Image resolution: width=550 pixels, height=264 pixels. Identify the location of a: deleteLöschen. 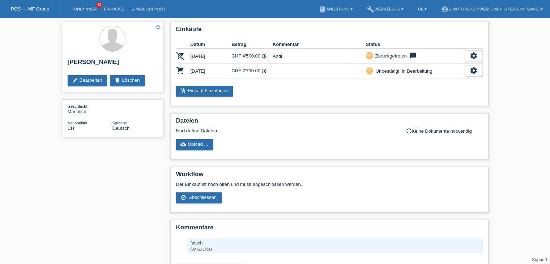
(127, 81).